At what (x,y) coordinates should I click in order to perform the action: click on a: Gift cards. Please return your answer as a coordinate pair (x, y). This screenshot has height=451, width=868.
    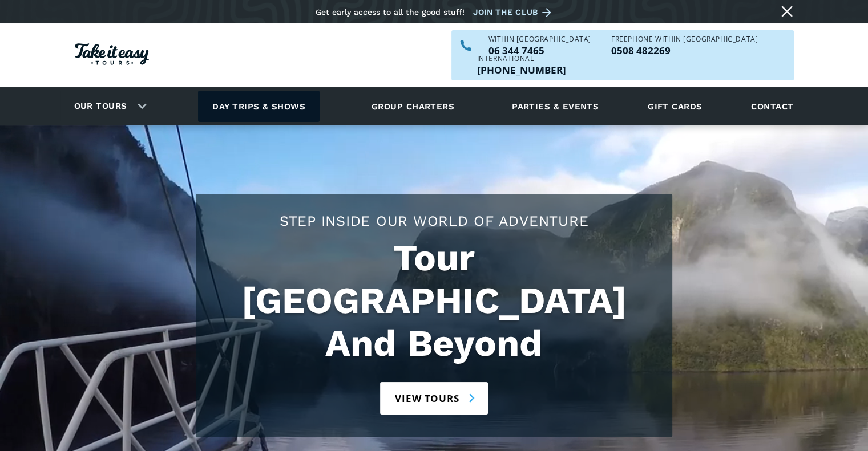
    Looking at the image, I should click on (675, 106).